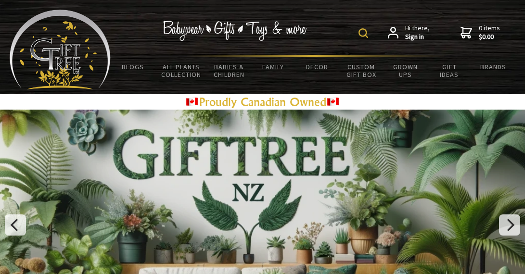 The height and width of the screenshot is (274, 525). Describe the element at coordinates (405, 71) in the screenshot. I see `a: Grown Ups` at that location.